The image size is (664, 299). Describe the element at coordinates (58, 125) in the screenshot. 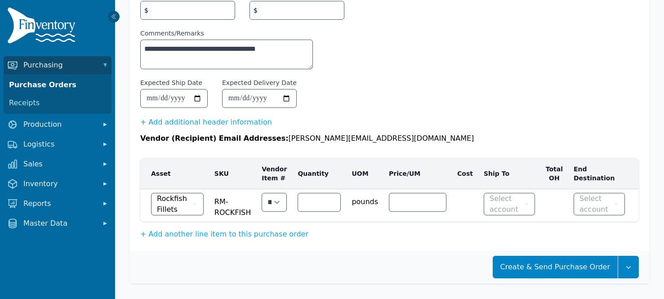

I see `button: Production` at that location.